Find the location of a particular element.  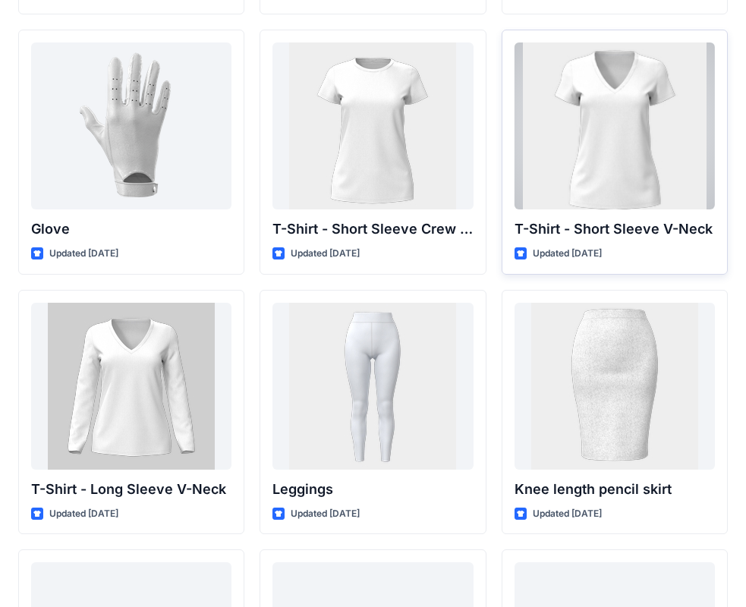

p: T-Shirt - Short Sleeve Crew Neck is located at coordinates (372, 229).